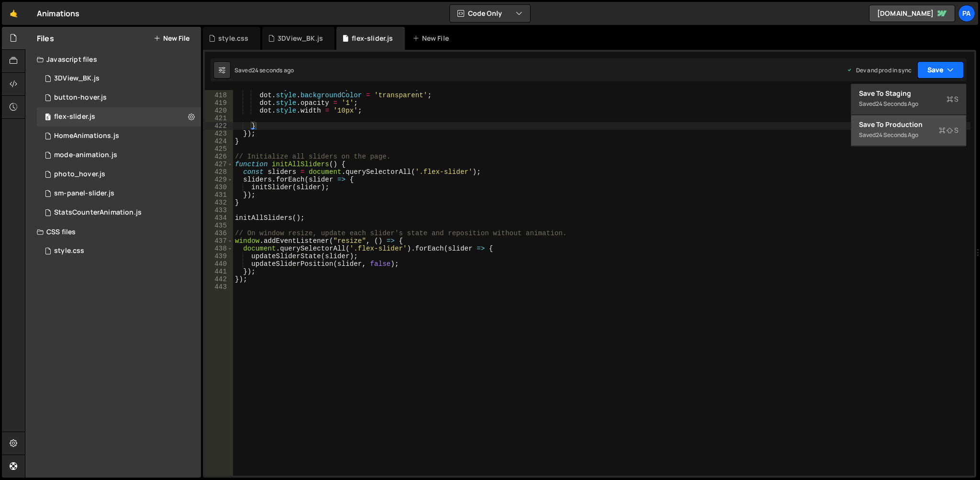  Describe the element at coordinates (879, 70) in the screenshot. I see `div: Dev and prod in sync` at that location.